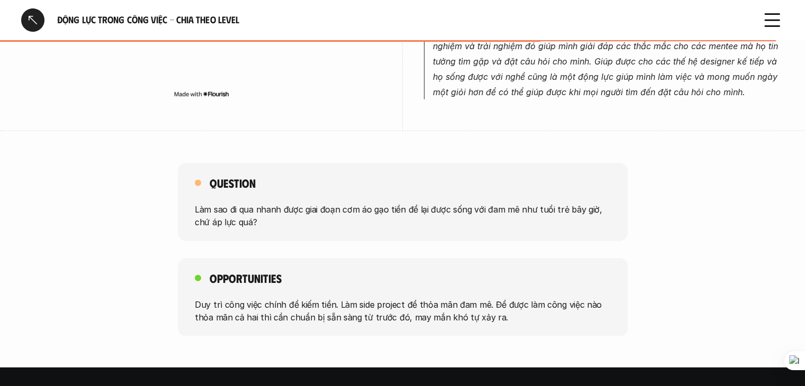 Image resolution: width=805 pixels, height=386 pixels. What do you see at coordinates (607, 54) in the screenshot?
I see `em: Mình vẫn thích và đam mê ngành, luôn có một động lực mong muốn tạo ra các tác động cũng nhưng giá...` at bounding box center [607, 54].